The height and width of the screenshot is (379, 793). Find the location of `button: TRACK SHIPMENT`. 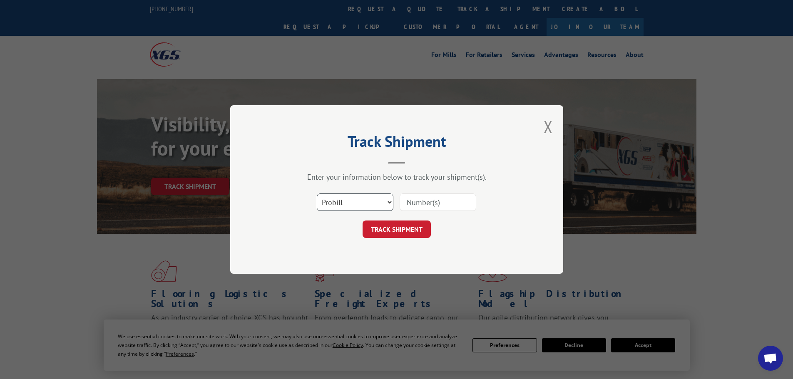

button: TRACK SHIPMENT is located at coordinates (397, 229).